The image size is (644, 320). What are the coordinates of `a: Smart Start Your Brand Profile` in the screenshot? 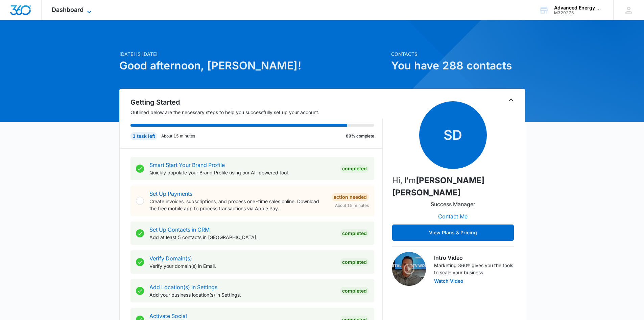 It's located at (187, 165).